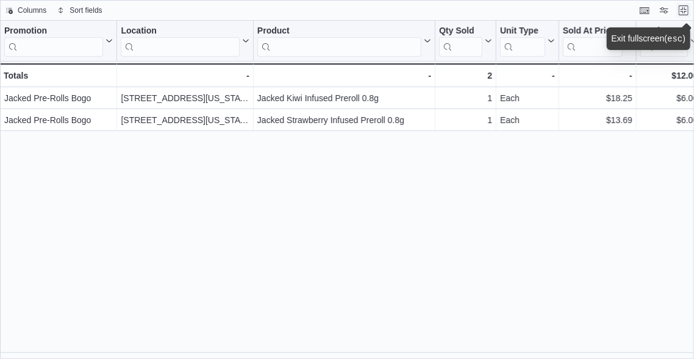 This screenshot has height=359, width=694. What do you see at coordinates (344, 41) in the screenshot?
I see `button: Product` at bounding box center [344, 41].